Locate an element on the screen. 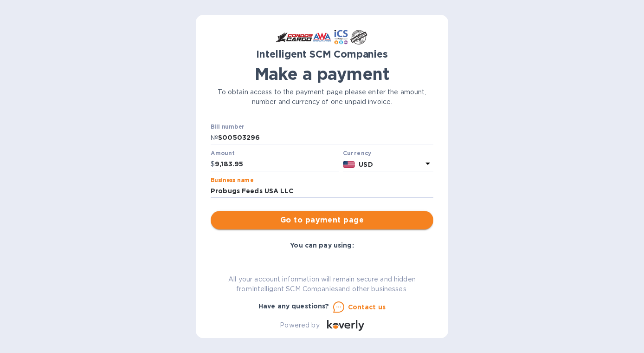 The width and height of the screenshot is (644, 353). p: To obtain access to the payment page please enter the amount, number and currency of one unpaid i... is located at coordinates (322, 97).